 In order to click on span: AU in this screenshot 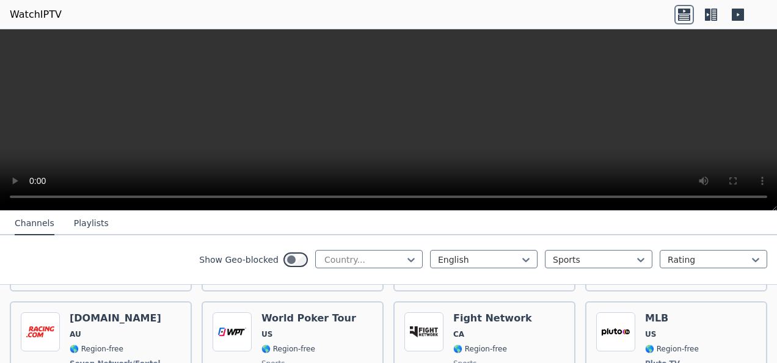, I will do `click(75, 334)`.